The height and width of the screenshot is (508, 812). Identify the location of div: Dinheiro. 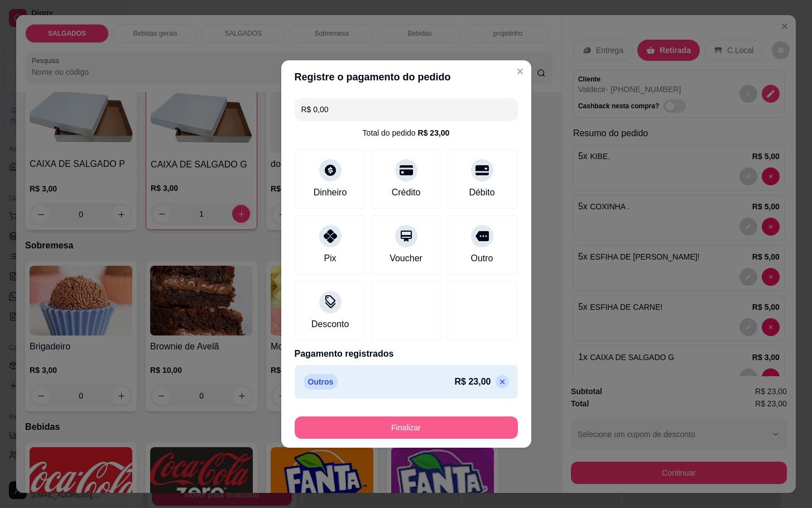
(330, 193).